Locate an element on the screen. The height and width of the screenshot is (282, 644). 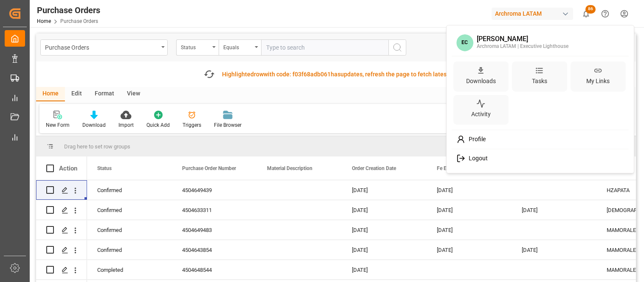
div: Tasks is located at coordinates (540, 81).